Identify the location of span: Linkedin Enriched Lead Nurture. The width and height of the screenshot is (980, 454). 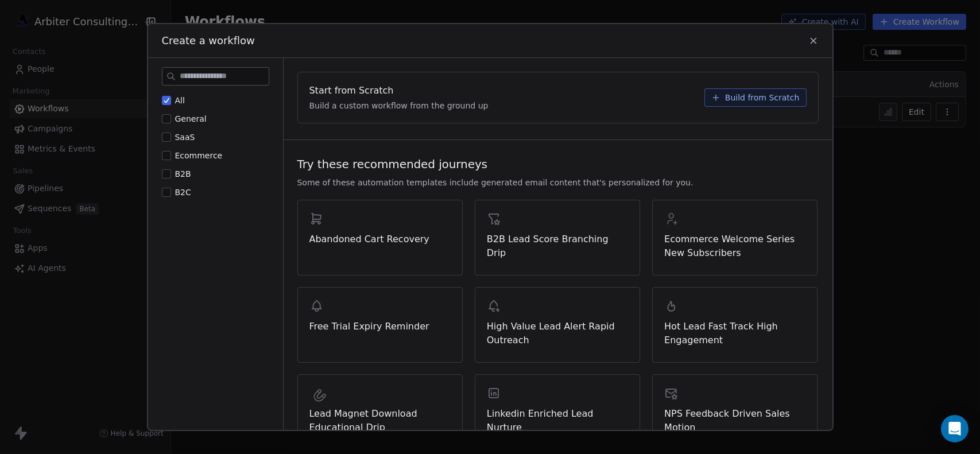
(557, 421).